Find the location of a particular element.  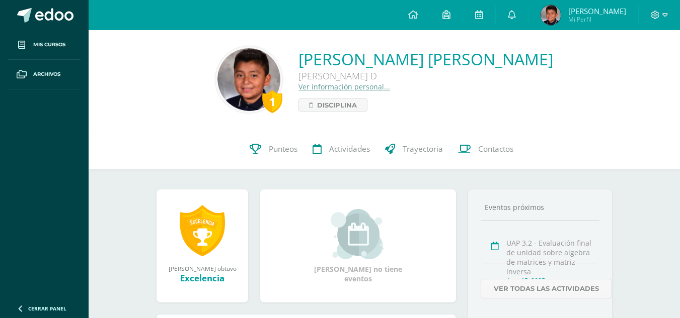

a: Disciplina is located at coordinates (332, 105).